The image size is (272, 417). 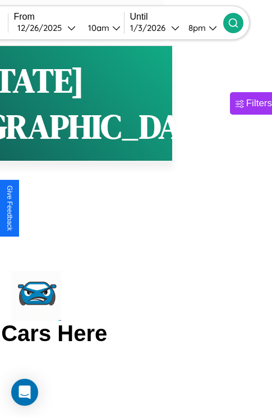 I want to click on button: 12/26/2025, so click(x=47, y=28).